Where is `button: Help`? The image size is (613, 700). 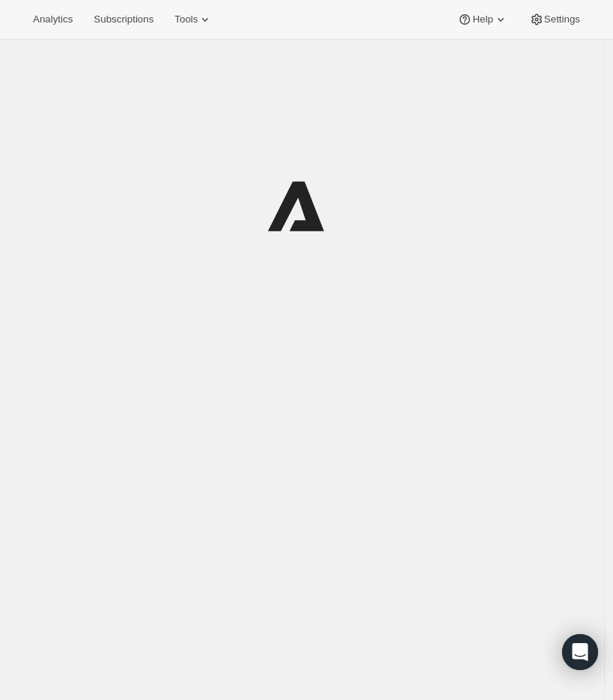 button: Help is located at coordinates (482, 20).